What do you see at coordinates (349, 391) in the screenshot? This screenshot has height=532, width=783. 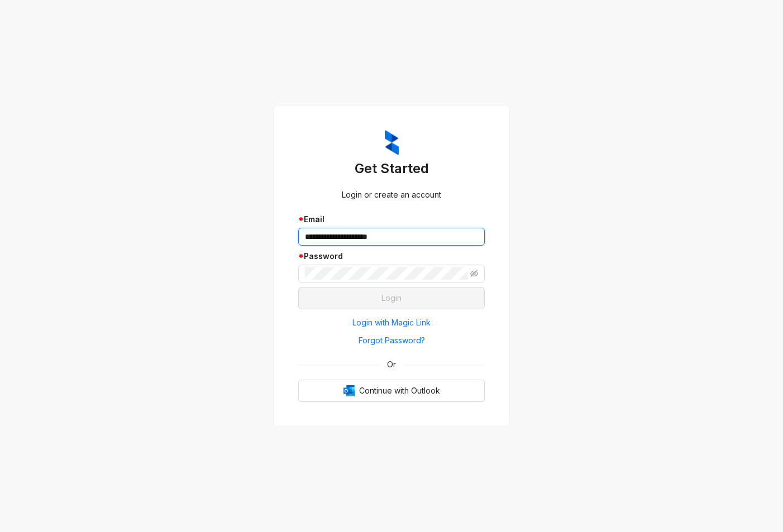 I see `img: Outlook` at bounding box center [349, 391].